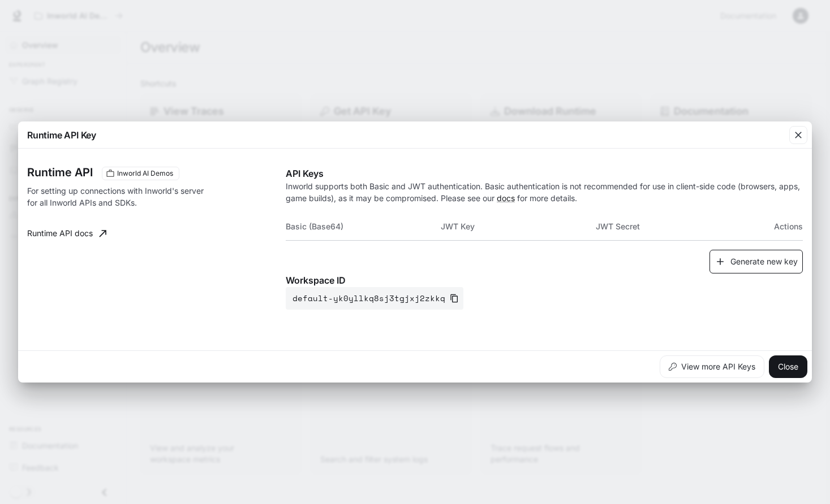  Describe the element at coordinates (518, 227) in the screenshot. I see `th: JWT Key` at that location.